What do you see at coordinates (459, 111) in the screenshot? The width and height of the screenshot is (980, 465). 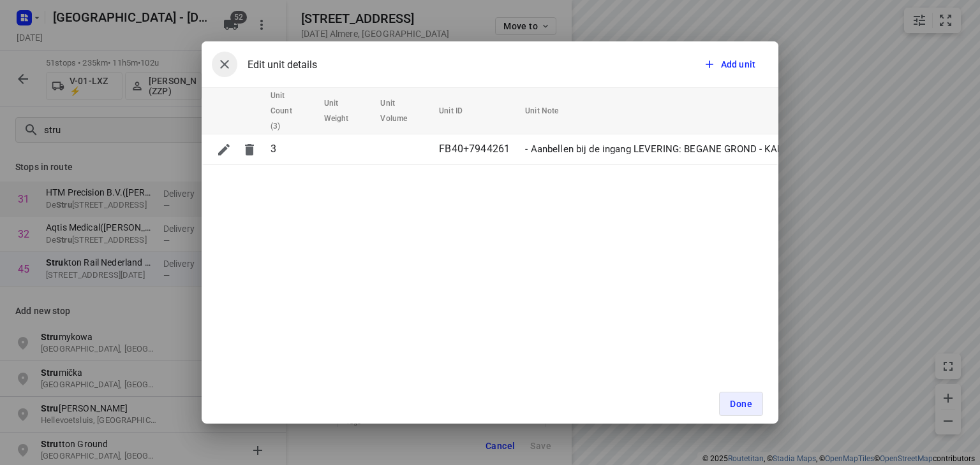 I see `span: Unit ID` at bounding box center [459, 111].